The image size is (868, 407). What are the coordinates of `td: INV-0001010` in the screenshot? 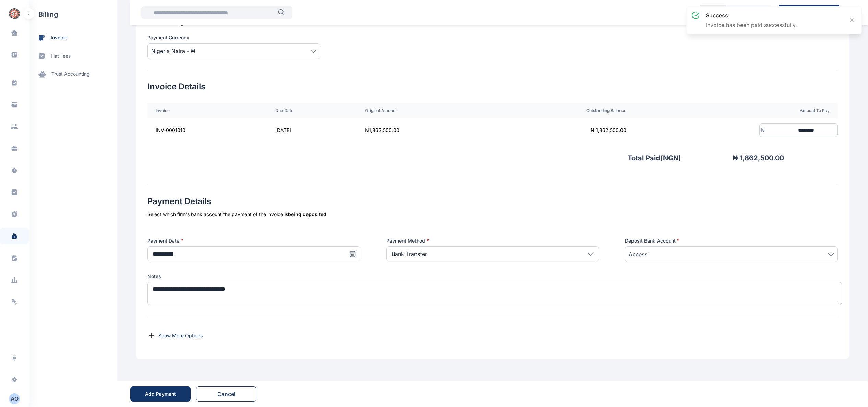 It's located at (207, 130).